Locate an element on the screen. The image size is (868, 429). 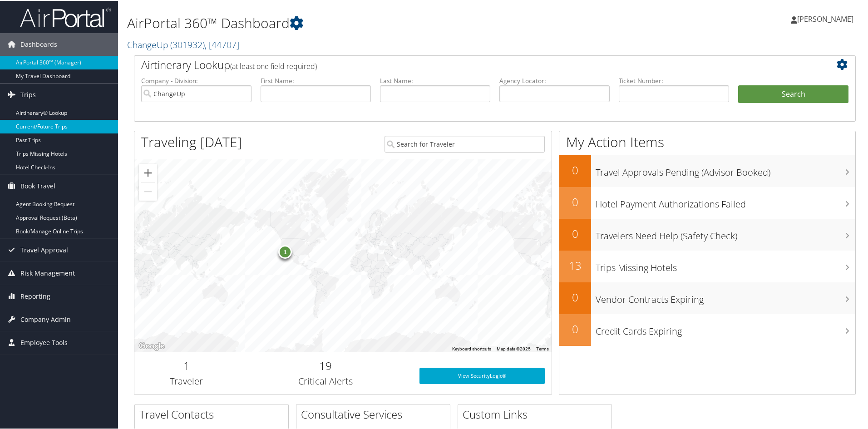
a: ChangeUp is located at coordinates (183, 44).